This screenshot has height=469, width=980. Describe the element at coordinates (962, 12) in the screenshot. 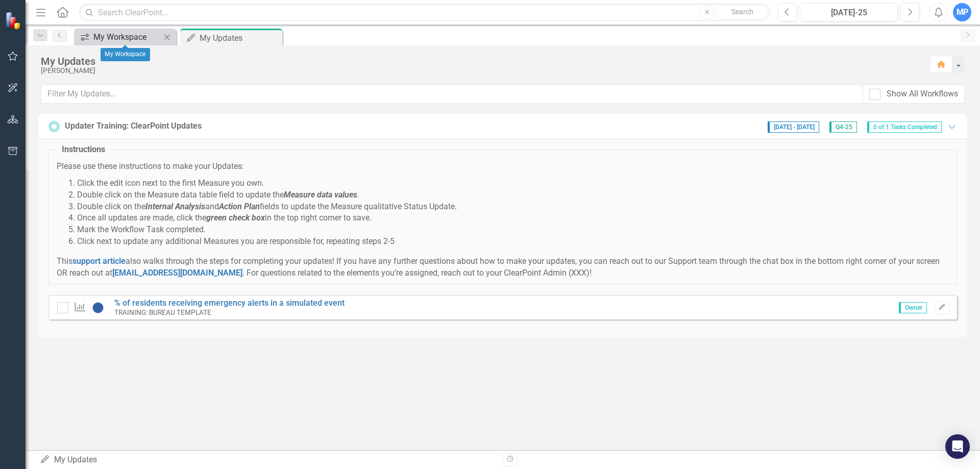

I see `div: MP` at that location.